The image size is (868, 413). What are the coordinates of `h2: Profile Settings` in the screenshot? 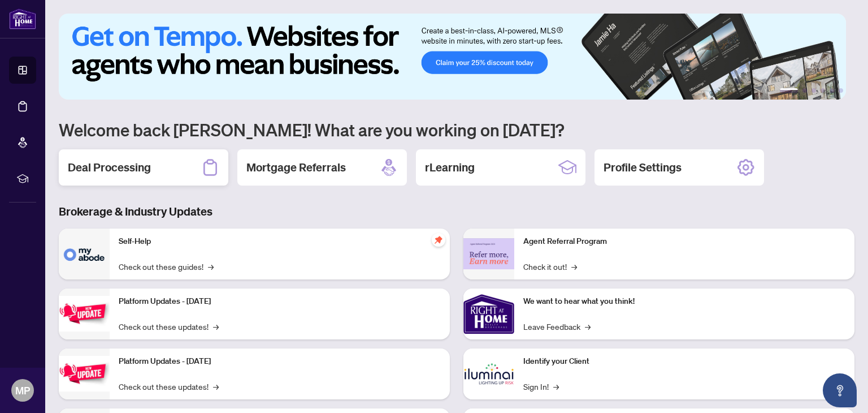 It's located at (642, 167).